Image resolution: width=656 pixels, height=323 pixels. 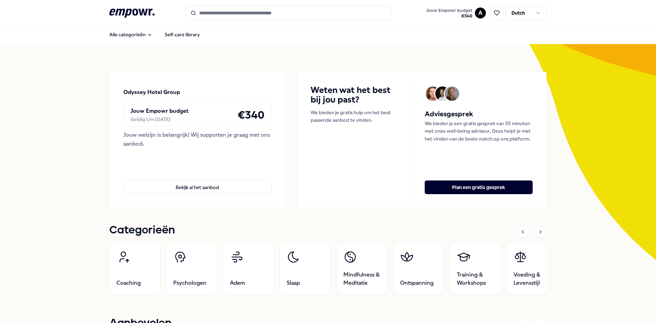 I want to click on span: Adem, so click(x=237, y=283).